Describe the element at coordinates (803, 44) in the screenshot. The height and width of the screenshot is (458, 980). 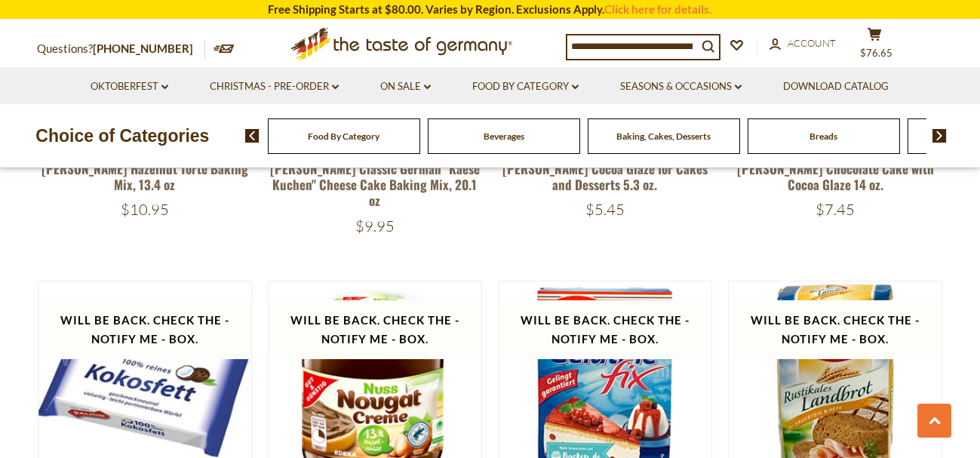
I see `a: Account` at that location.